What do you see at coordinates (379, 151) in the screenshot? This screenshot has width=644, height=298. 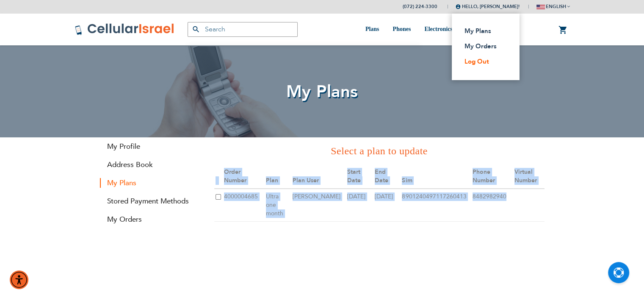 I see `h3: Select a plan to update` at bounding box center [379, 151].